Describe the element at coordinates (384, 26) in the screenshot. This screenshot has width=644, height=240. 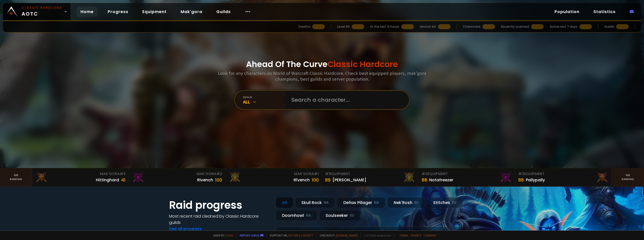
I see `div: In the last 12 hours` at that location.